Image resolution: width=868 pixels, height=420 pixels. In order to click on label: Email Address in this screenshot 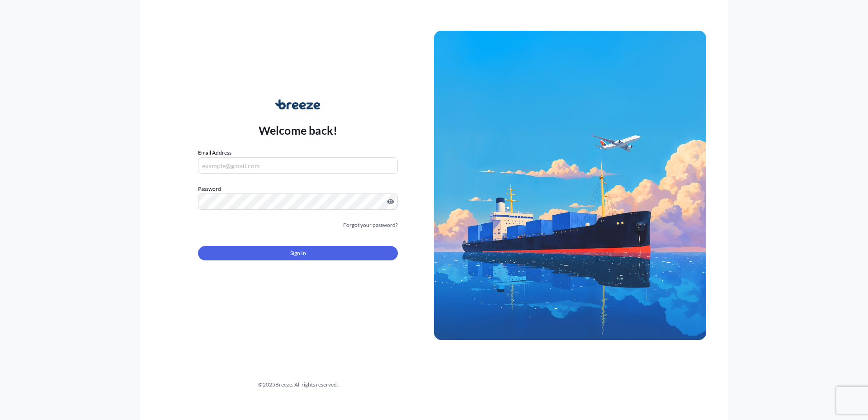, I will do `click(215, 153)`.